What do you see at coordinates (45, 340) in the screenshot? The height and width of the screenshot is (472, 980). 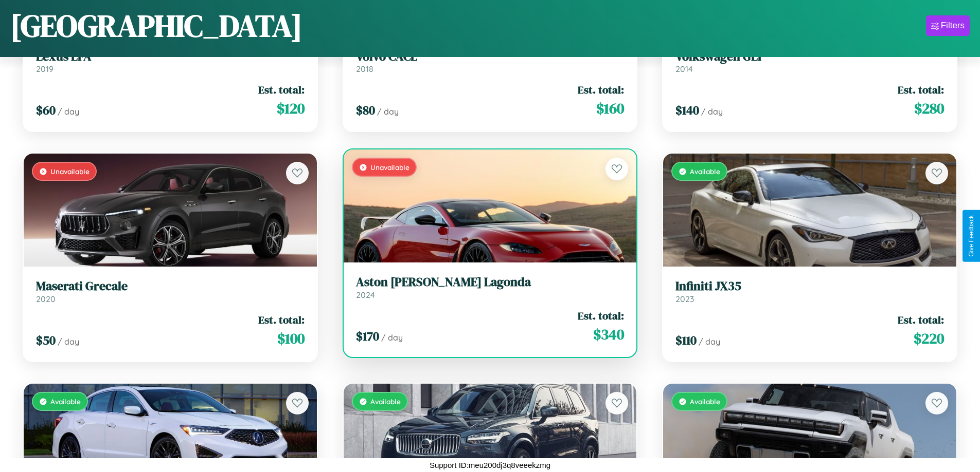 I see `span: $ 50` at bounding box center [45, 340].